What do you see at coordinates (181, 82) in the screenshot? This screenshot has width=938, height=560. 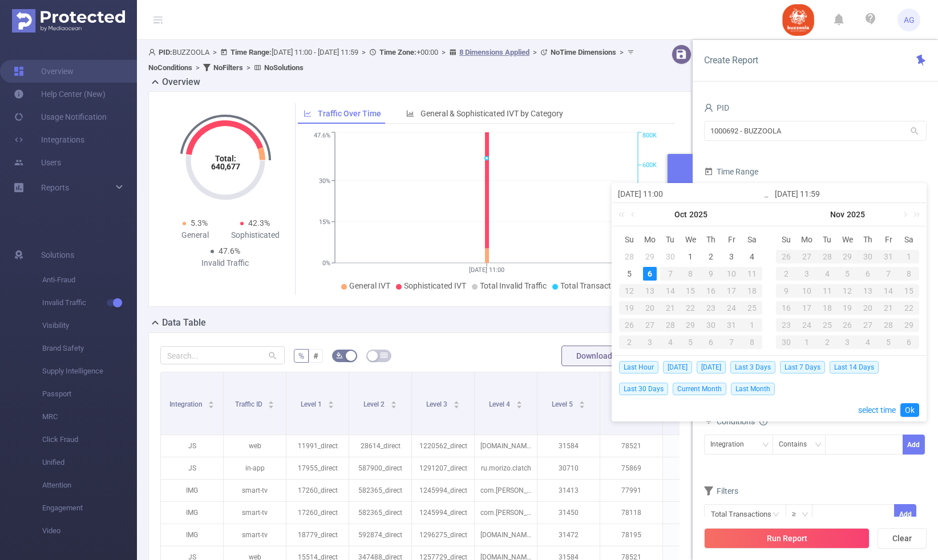 I see `h2: Overview` at bounding box center [181, 82].